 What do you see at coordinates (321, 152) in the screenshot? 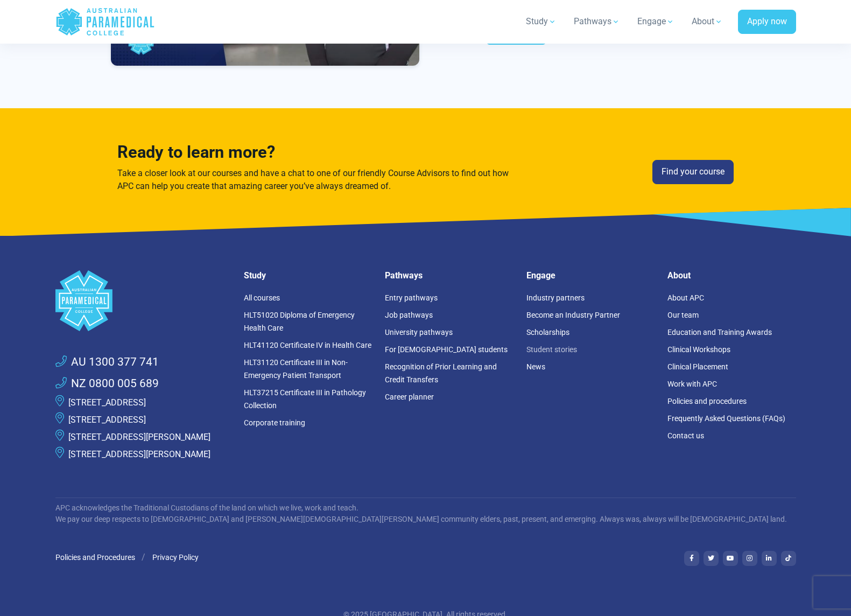
I see `h3: Ready to learn more?` at bounding box center [321, 152].